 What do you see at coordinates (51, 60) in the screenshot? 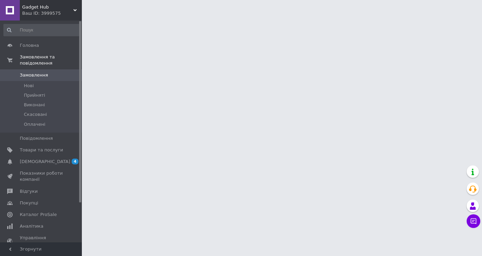
I see `span: Замовлення та повідомлення` at bounding box center [51, 60].